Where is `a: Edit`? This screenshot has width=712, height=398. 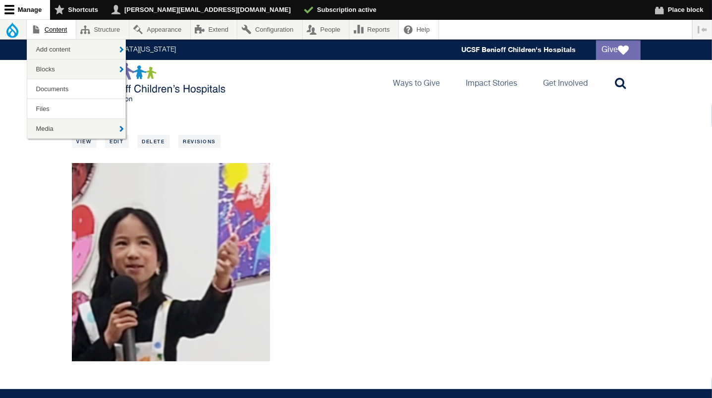 a: Edit is located at coordinates (117, 141).